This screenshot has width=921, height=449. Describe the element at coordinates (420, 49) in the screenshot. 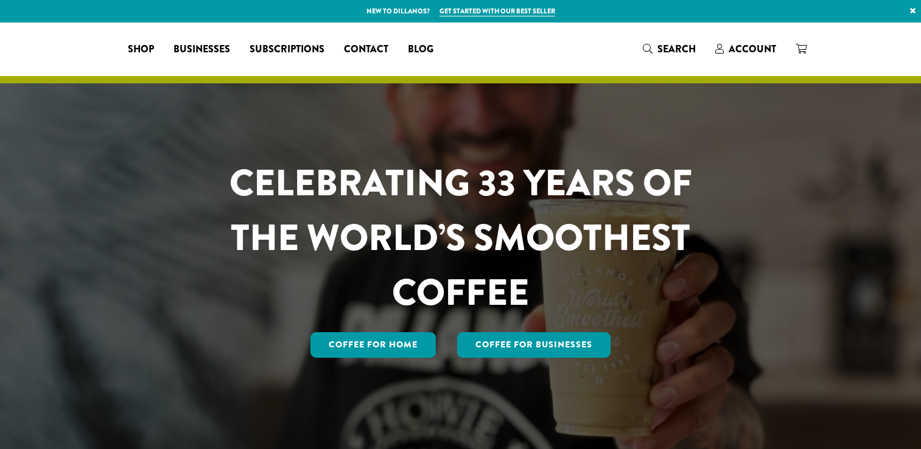

I see `span: Blog` at that location.